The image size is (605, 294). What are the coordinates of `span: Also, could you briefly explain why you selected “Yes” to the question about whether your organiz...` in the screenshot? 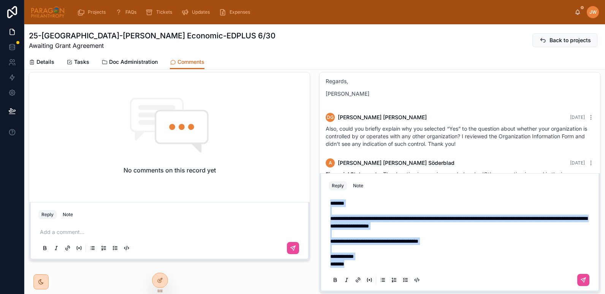 It's located at (456, 136).